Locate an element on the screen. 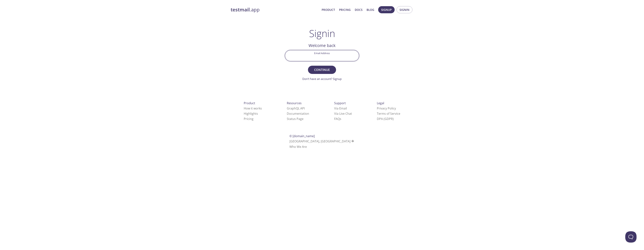 Image resolution: width=644 pixels, height=250 pixels. span: Product is located at coordinates (249, 103).